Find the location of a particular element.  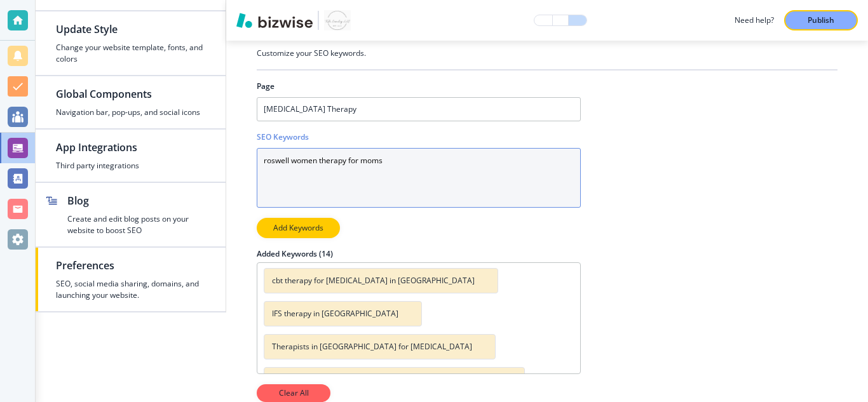

h3: Customize your SEO keywords. is located at coordinates (546, 53).